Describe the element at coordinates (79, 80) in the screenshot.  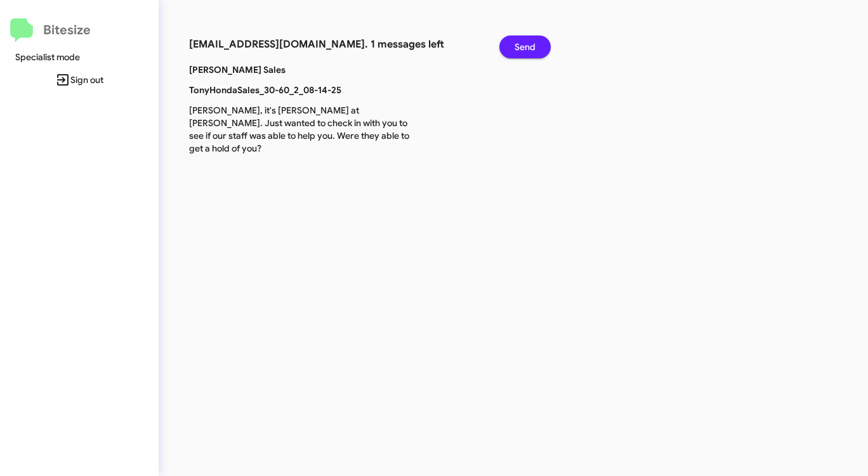
I see `span: Sign out` at that location.